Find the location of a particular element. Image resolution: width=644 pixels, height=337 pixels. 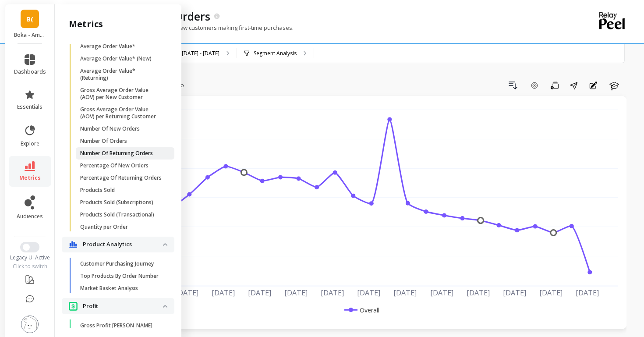

p: Products Sold (Subscriptions) is located at coordinates (117, 203).